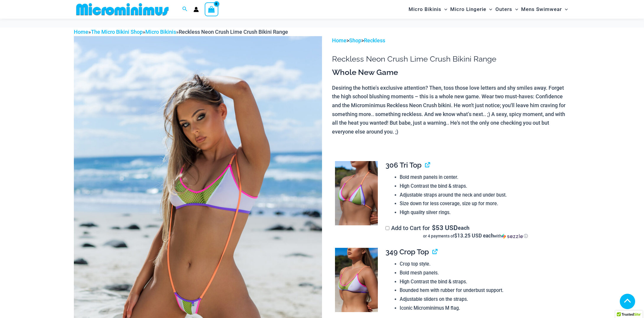 The width and height of the screenshot is (644, 318). Describe the element at coordinates (464, 228) in the screenshot. I see `span: each` at that location.